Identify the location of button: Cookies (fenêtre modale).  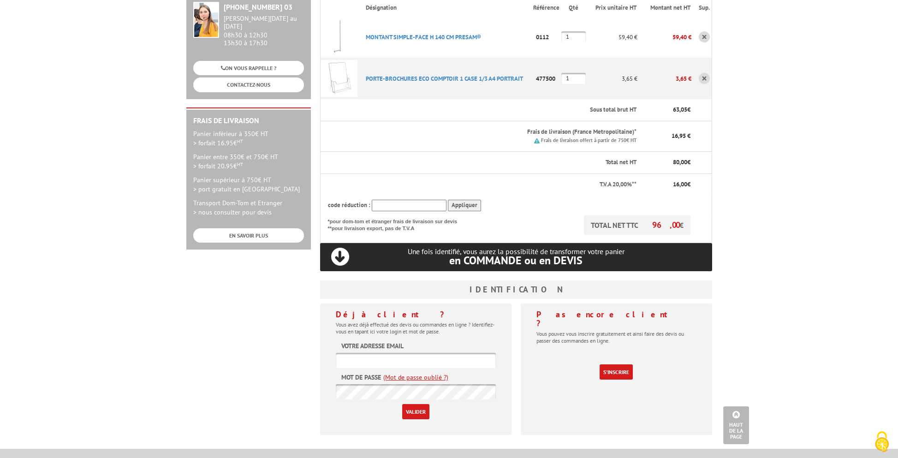
(882, 442).